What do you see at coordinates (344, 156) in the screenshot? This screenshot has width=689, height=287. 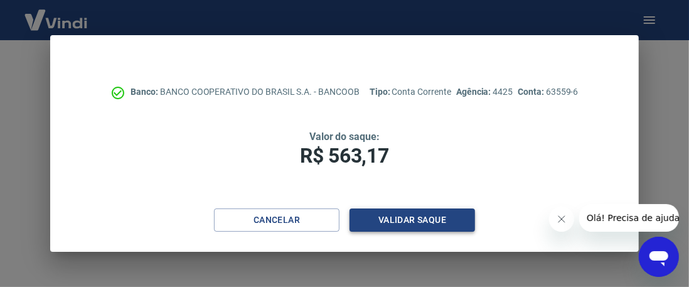 I see `span: R$ 563,17` at bounding box center [344, 156].